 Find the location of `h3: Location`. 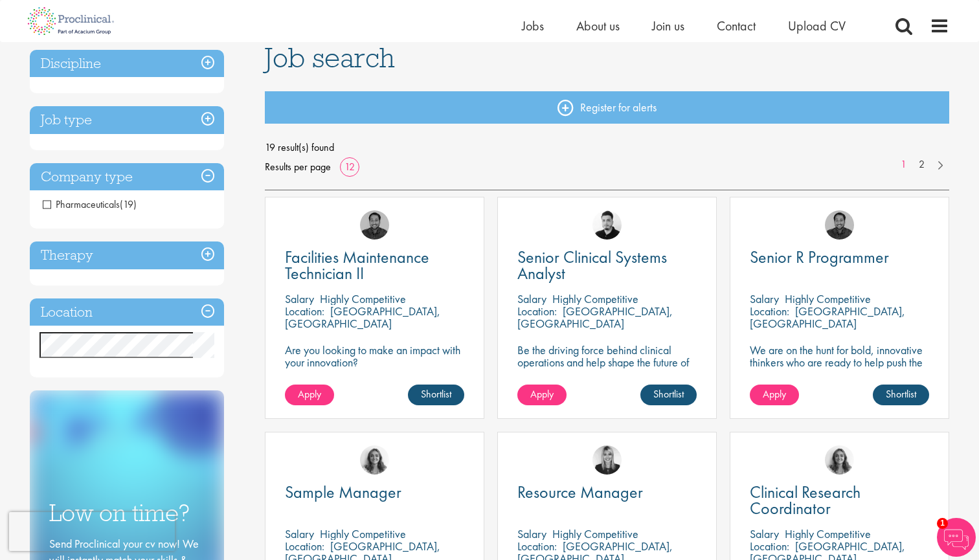

h3: Location is located at coordinates (127, 312).